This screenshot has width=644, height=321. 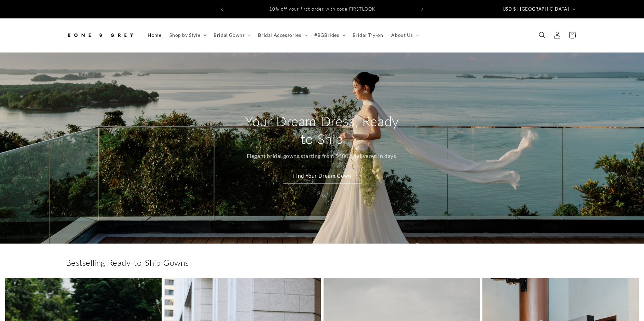 What do you see at coordinates (229, 35) in the screenshot?
I see `span: Bridal Gowns` at bounding box center [229, 35].